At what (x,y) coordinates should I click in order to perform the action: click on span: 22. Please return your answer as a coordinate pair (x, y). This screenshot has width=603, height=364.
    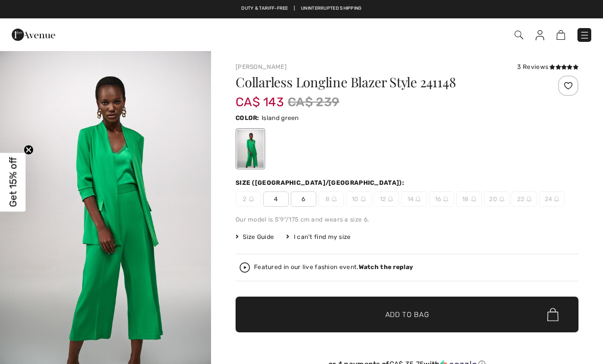
    Looking at the image, I should click on (524, 200).